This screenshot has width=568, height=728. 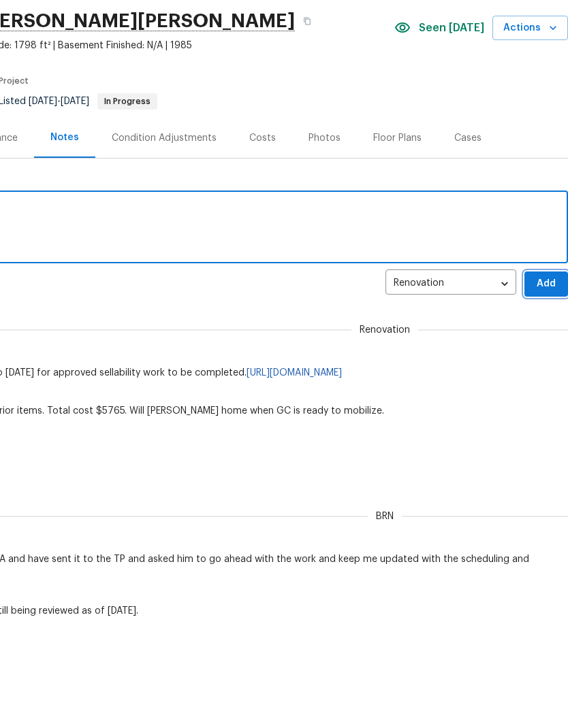 I want to click on div: Notes, so click(x=65, y=137).